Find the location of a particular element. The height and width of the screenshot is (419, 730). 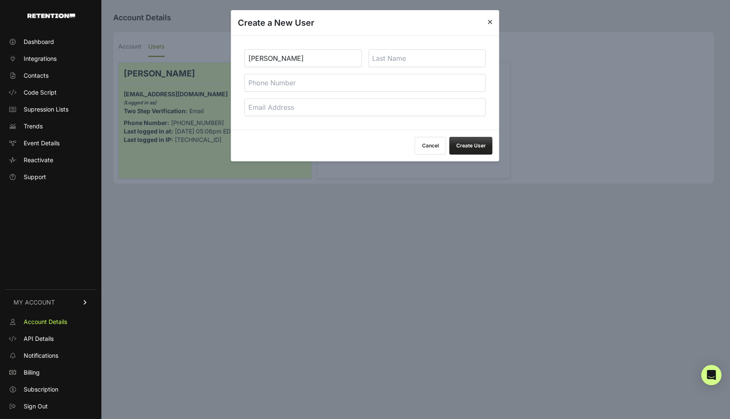

input: Phone Number is located at coordinates (365, 83).